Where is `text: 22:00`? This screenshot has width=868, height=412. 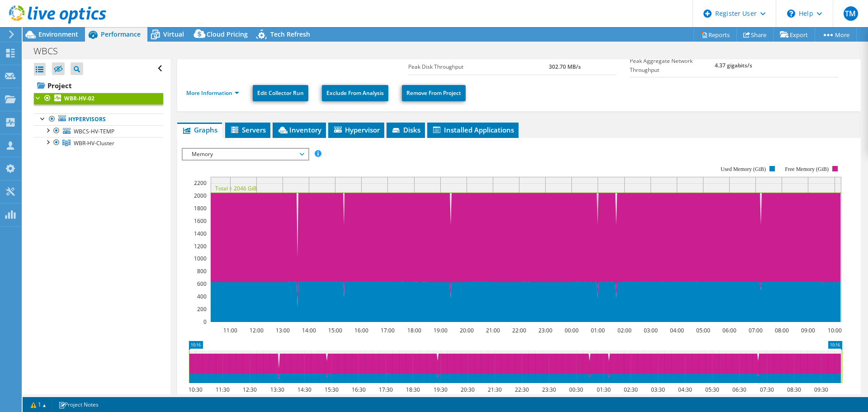 text: 22:00 is located at coordinates (519, 330).